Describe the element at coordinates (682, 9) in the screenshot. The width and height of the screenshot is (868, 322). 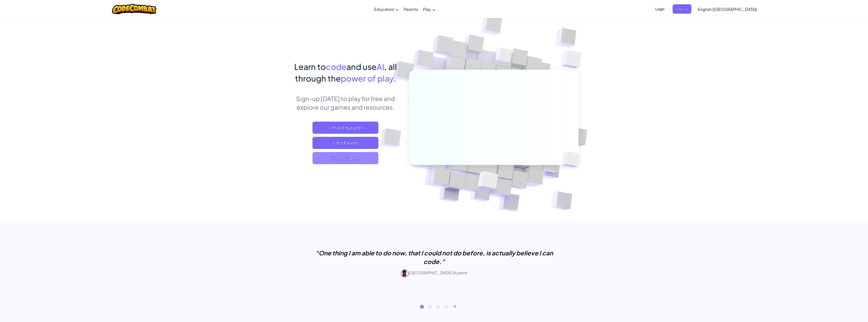
I see `button: Sign Up` at that location.